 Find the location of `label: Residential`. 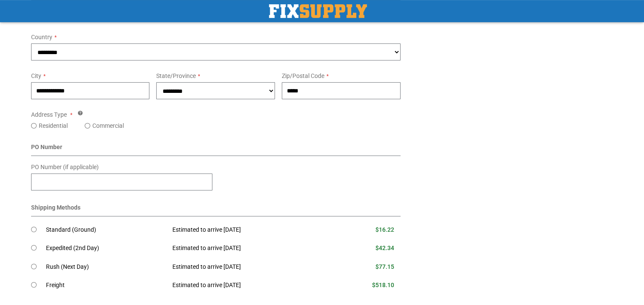

label: Residential is located at coordinates (53, 126).